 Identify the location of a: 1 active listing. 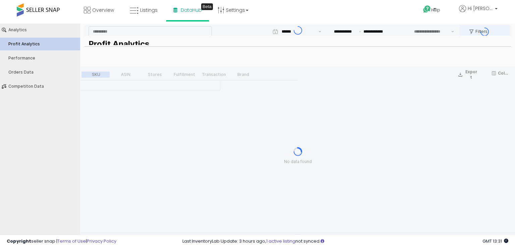
(281, 241).